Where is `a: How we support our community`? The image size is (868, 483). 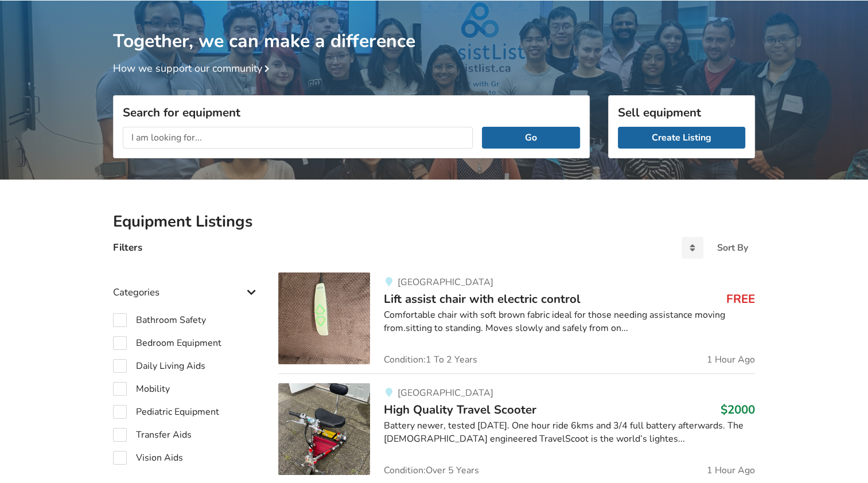 a: How we support our community is located at coordinates (193, 68).